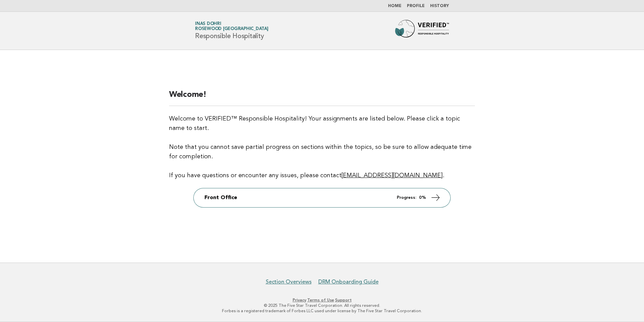 Image resolution: width=644 pixels, height=322 pixels. I want to click on a: Terms of Use, so click(321, 300).